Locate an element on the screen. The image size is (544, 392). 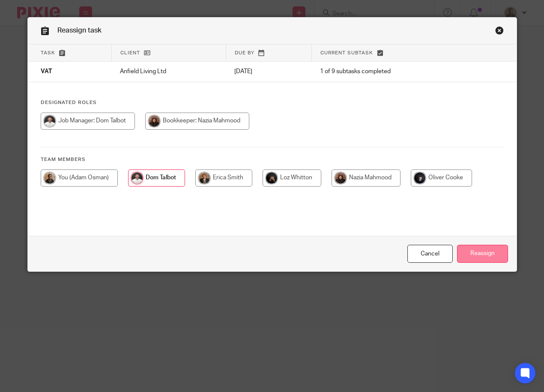
span: Due by is located at coordinates (245, 53).